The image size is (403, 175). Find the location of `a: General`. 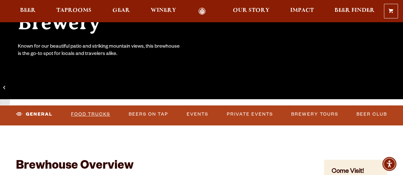

a: General is located at coordinates (34, 115).